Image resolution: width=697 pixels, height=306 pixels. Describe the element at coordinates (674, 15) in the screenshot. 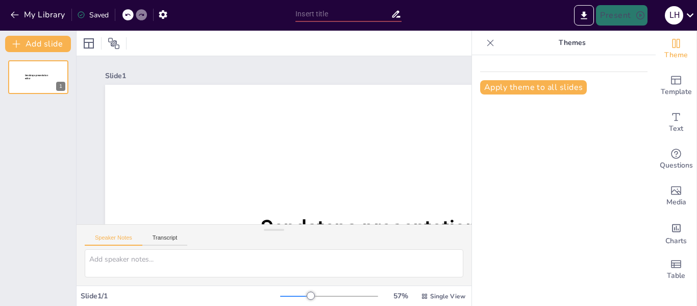

I see `button: L H` at that location.